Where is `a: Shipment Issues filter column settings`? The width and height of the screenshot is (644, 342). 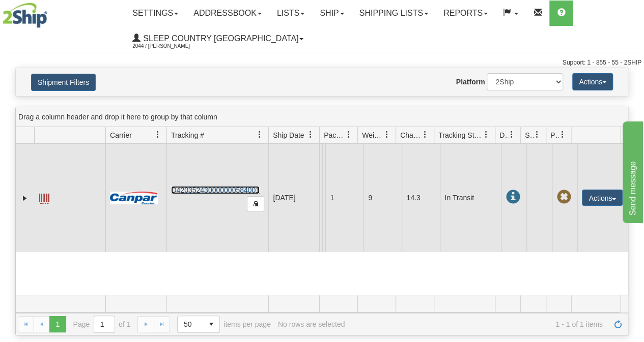
a: Shipment Issues filter column settings is located at coordinates (537, 135).